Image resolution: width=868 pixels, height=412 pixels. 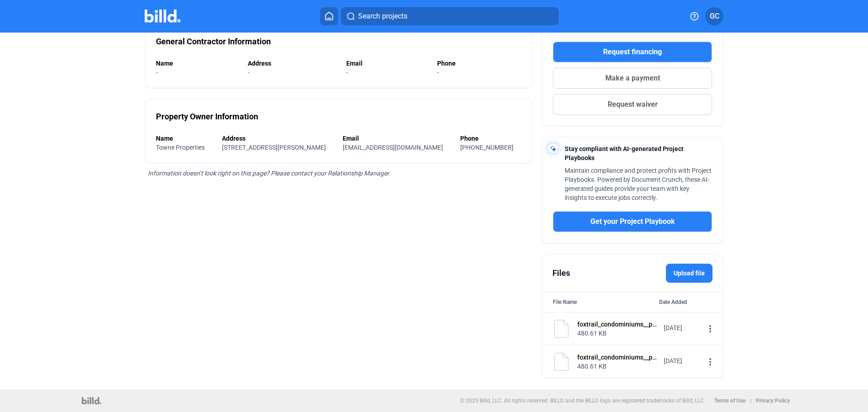 I want to click on button: Make a payment, so click(x=632, y=79).